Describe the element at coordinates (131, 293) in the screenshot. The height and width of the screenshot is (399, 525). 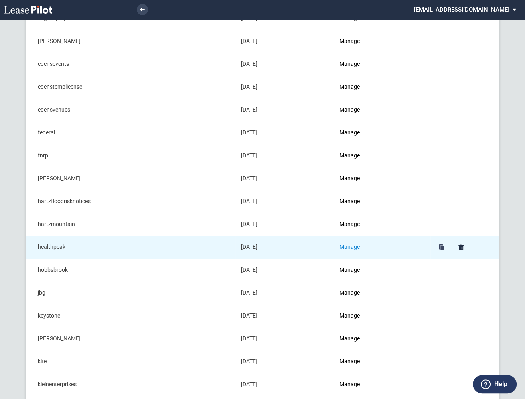
I see `td: jbg` at that location.